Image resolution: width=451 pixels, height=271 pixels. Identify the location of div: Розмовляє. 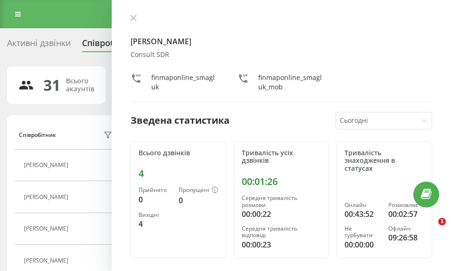
(406, 205).